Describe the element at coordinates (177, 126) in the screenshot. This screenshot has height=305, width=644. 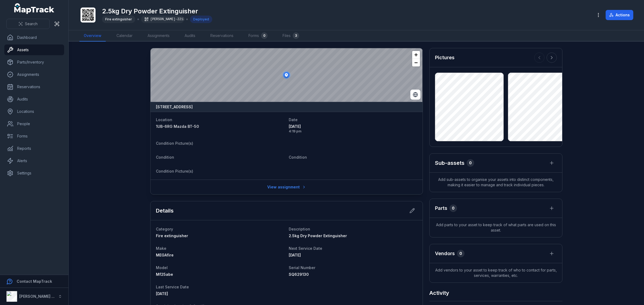
I see `span: 1UB-6RG Mazda BT-50` at that location.